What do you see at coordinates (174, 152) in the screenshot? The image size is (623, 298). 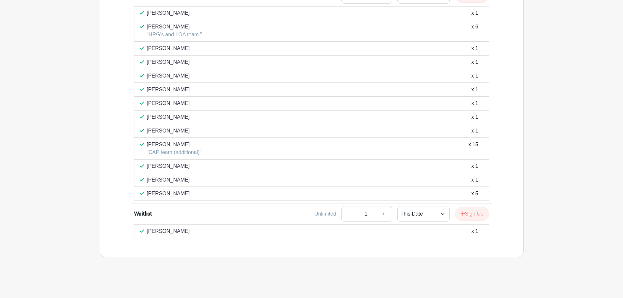 I see `p: "CAP team (additional)"` at bounding box center [174, 152].